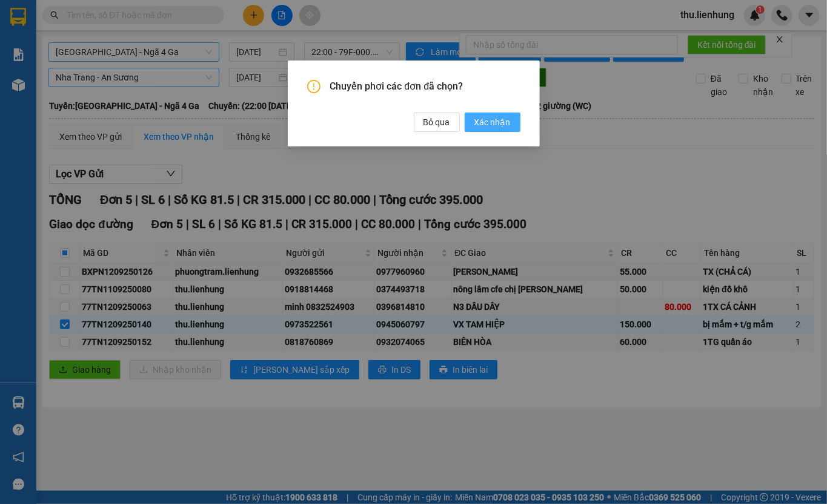 The width and height of the screenshot is (827, 504). I want to click on button: Xác nhận, so click(492, 123).